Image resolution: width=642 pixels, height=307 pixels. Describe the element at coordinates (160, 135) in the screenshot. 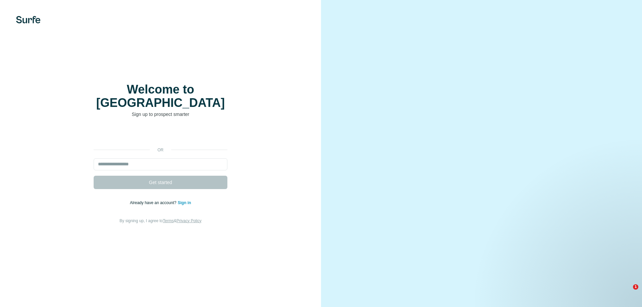

I see `div: Über Google anmelden. Wird in neuem Tab geöffnet.` at that location.